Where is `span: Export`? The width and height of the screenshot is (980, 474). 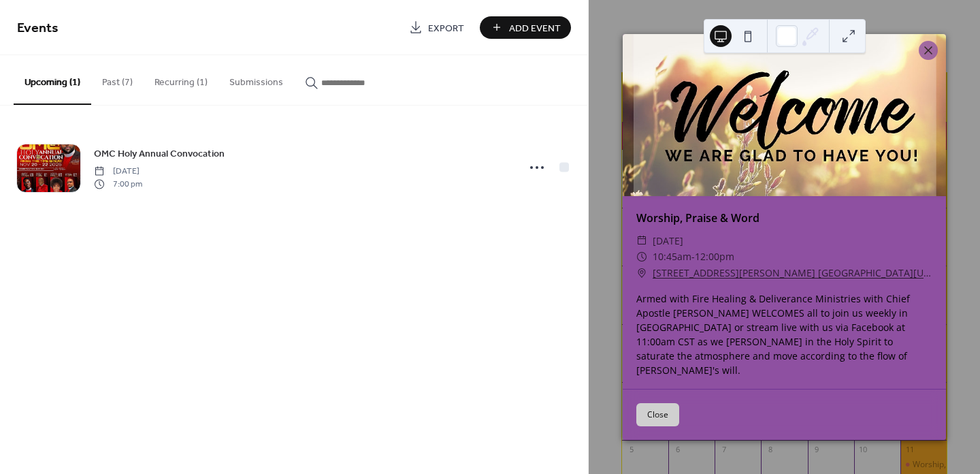
span: Export is located at coordinates (446, 28).